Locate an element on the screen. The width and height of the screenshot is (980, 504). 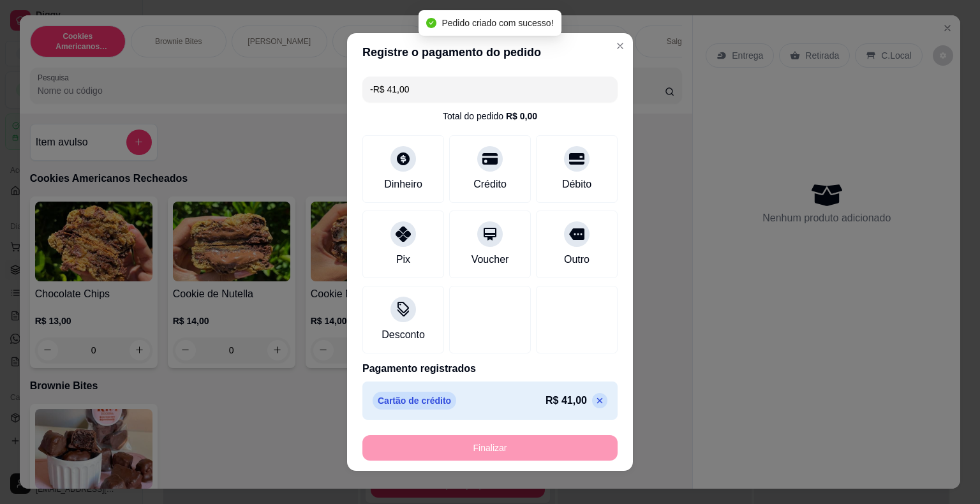
div: Voucher is located at coordinates (490, 260).